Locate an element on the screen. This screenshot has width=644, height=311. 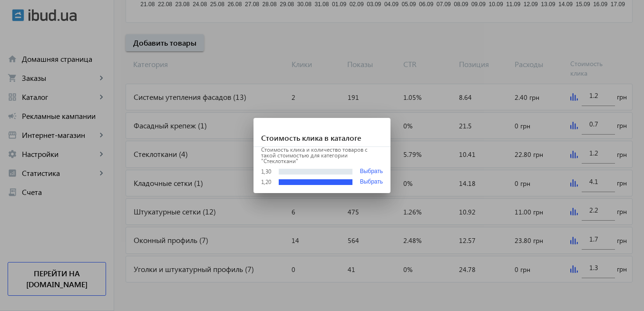
h1: Стоимость клика в каталоге is located at coordinates (322, 133).